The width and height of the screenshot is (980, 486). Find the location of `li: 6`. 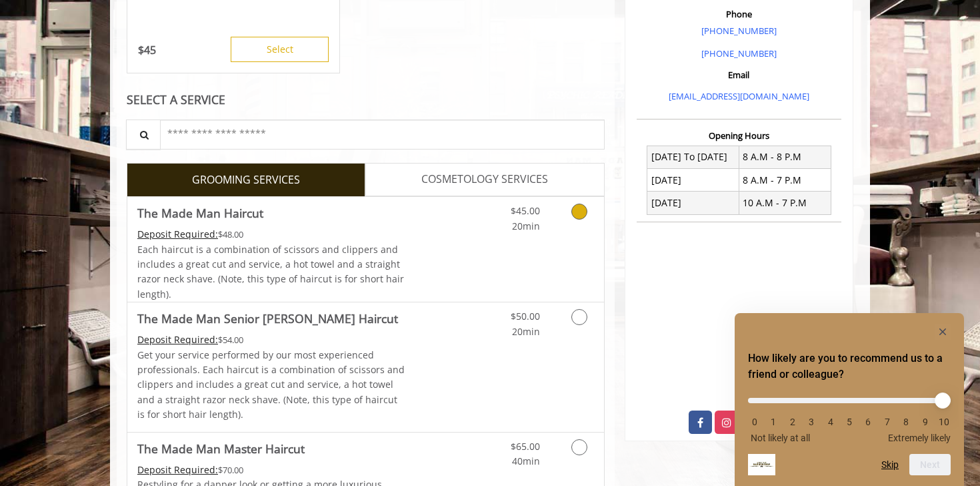

li: 6 is located at coordinates (868, 422).